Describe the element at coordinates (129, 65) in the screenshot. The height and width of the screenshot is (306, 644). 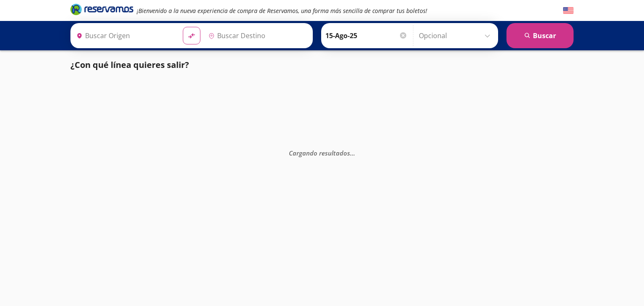
I see `p: ¿Con qué línea quieres salir?` at that location.